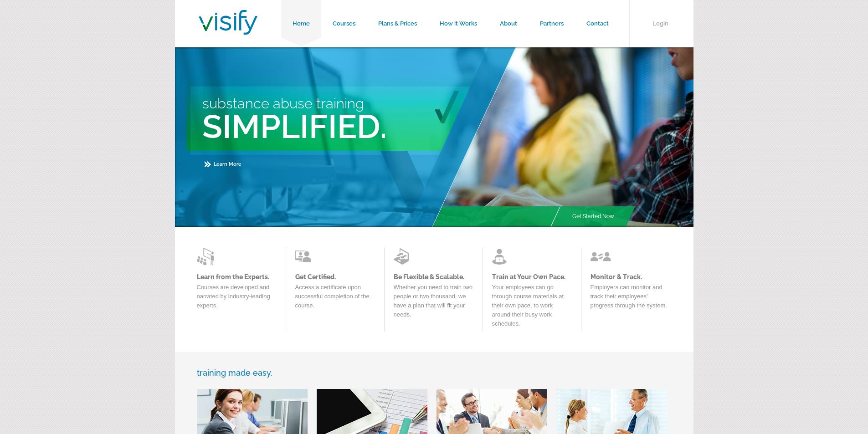  I want to click on a: Get Started Now, so click(593, 216).